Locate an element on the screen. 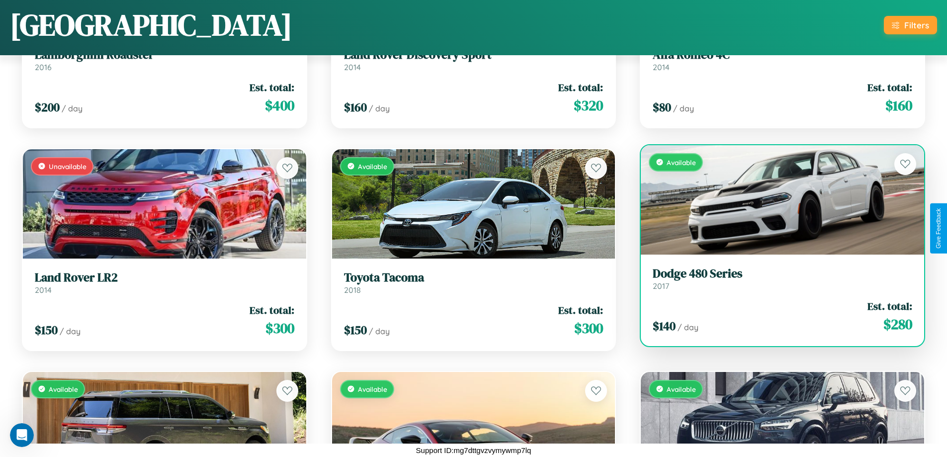 This screenshot has width=947, height=457. span: $ 140 is located at coordinates (664, 326).